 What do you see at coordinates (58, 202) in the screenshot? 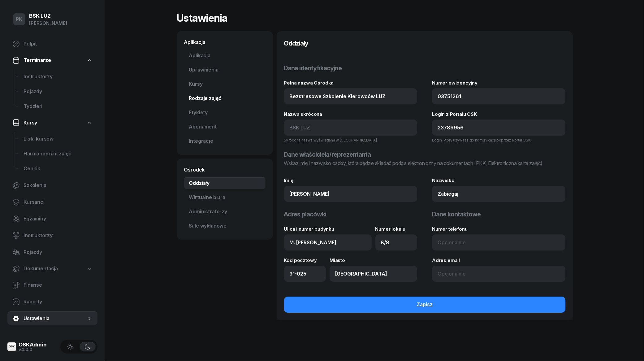
I see `span: Kursanci` at bounding box center [58, 202].